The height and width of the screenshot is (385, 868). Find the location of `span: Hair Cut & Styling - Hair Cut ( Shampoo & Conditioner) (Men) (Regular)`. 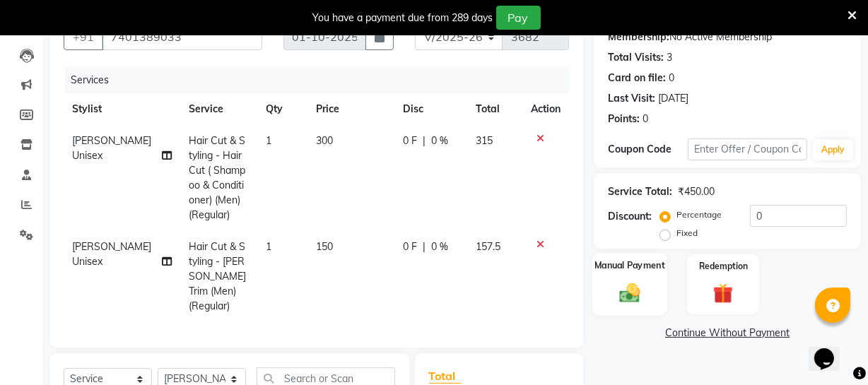

span: Hair Cut & Styling - Hair Cut ( Shampoo & Conditioner) (Men) (Regular) is located at coordinates (217, 177).